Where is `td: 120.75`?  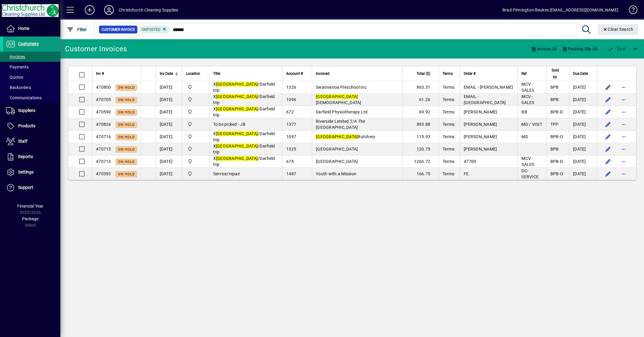 td: 120.75 is located at coordinates (421, 149).